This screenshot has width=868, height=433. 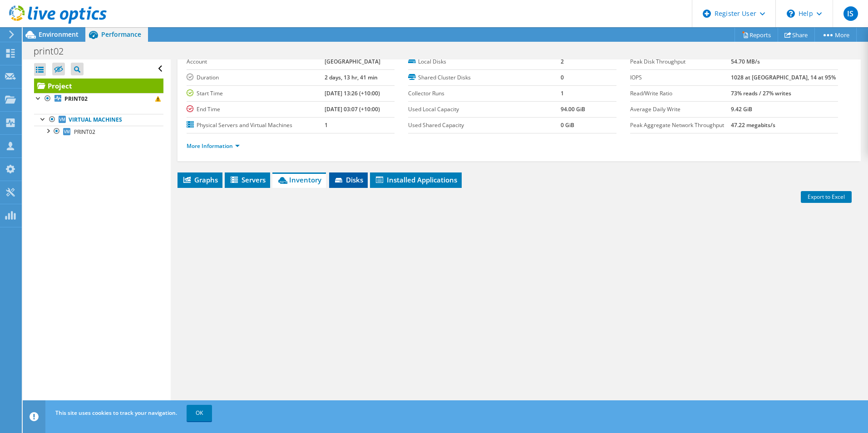 What do you see at coordinates (513, 214) in the screenshot?
I see `td: Service Tag Serial Number Column` at bounding box center [513, 214].